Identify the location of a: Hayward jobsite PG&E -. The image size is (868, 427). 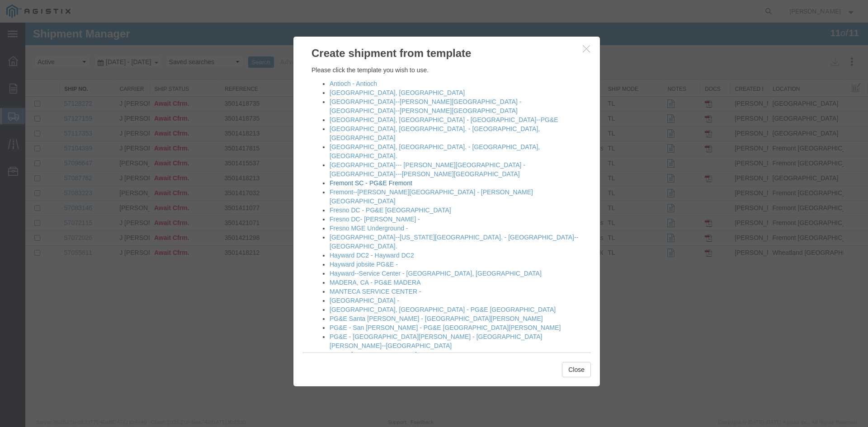
(339, 242).